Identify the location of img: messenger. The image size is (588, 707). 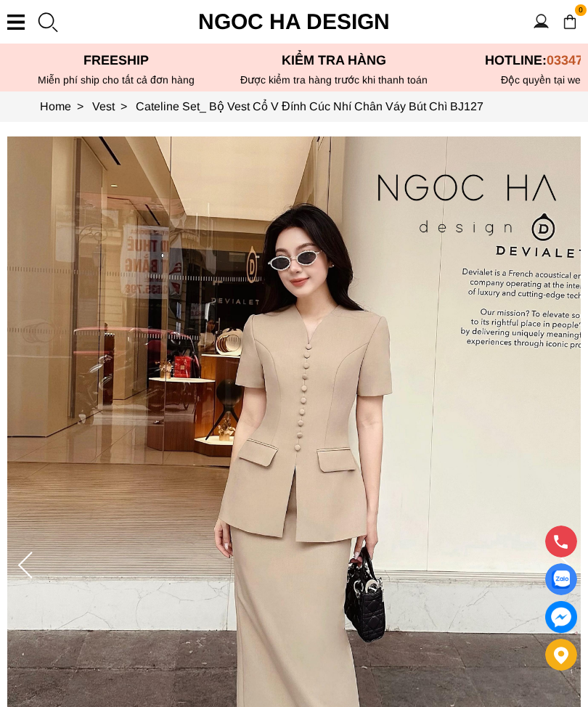
(562, 617).